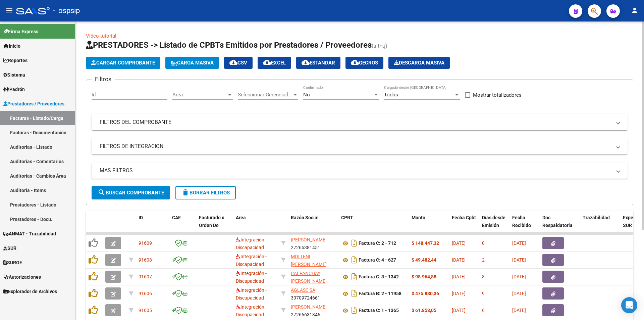 This screenshot has height=320, width=644. Describe the element at coordinates (560, 225) in the screenshot. I see `datatable-header-cell: Doc Respaldatoria` at that location.